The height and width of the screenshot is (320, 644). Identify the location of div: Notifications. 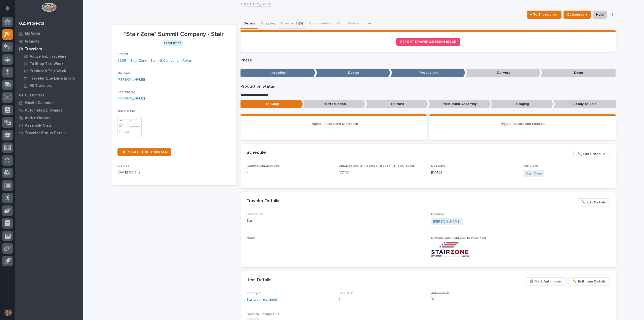
(9, 10).